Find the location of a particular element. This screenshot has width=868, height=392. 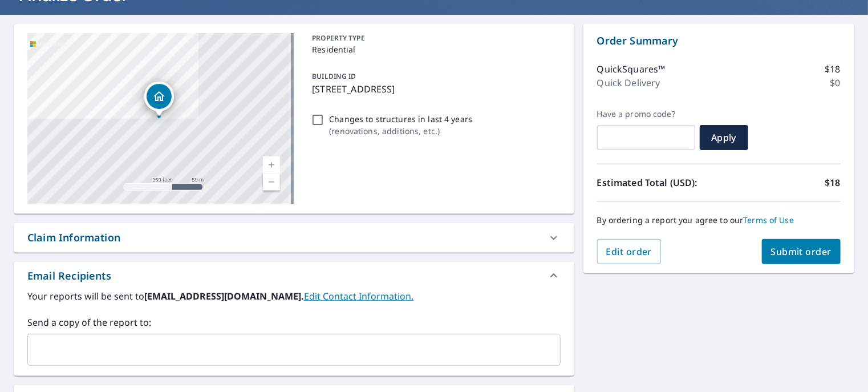

p: Quick Delivery is located at coordinates (628, 83).